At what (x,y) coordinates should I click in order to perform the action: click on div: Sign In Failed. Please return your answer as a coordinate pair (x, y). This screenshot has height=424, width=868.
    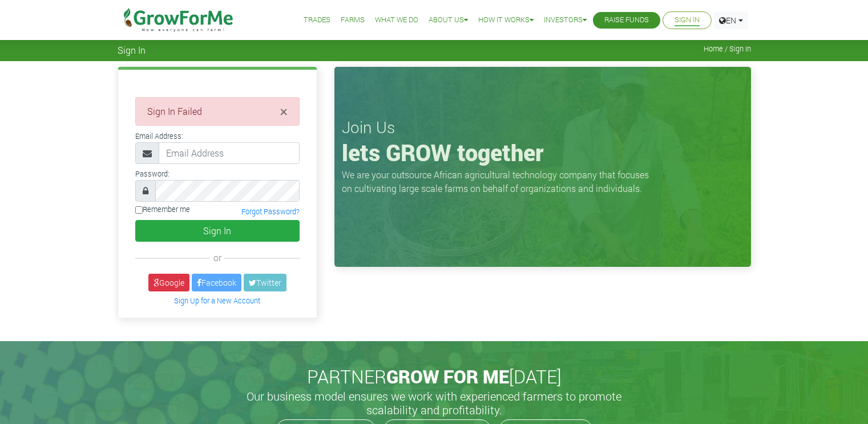
    Looking at the image, I should click on (218, 112).